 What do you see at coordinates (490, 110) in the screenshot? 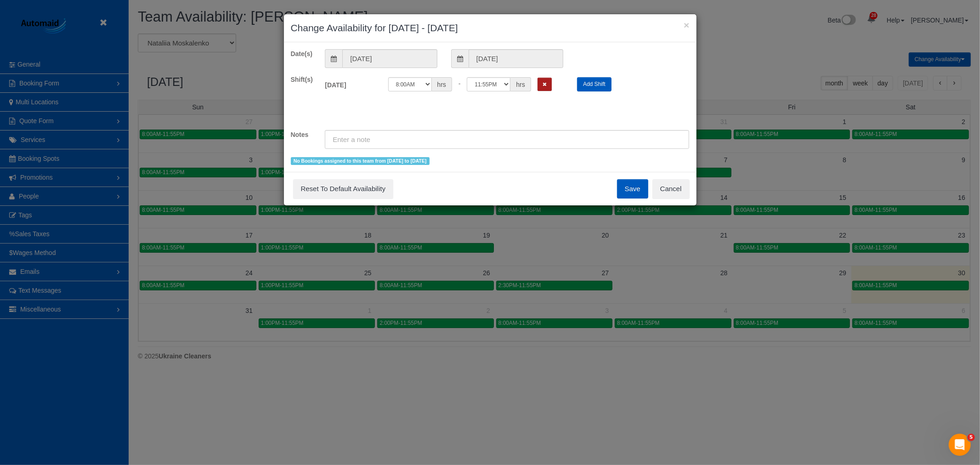
I see `sui-modal: Change Availability for 08/30/2025 - 08/30/2025` at bounding box center [490, 110].